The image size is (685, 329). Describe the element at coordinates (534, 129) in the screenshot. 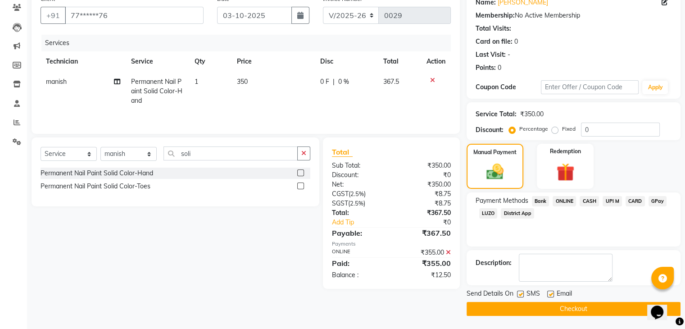

I see `label: Percentage` at that location.